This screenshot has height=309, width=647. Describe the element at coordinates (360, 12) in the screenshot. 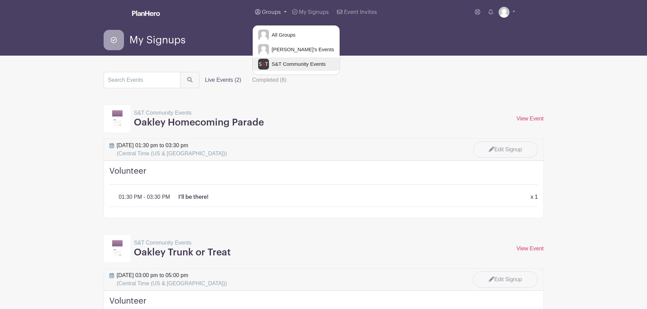

I see `span: Event Invites` at that location.